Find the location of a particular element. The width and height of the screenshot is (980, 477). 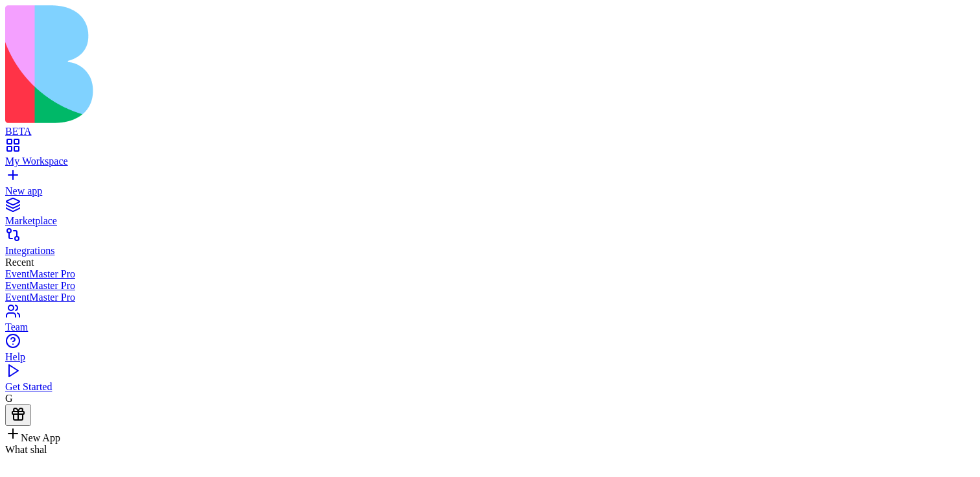

span: G is located at coordinates (9, 398).